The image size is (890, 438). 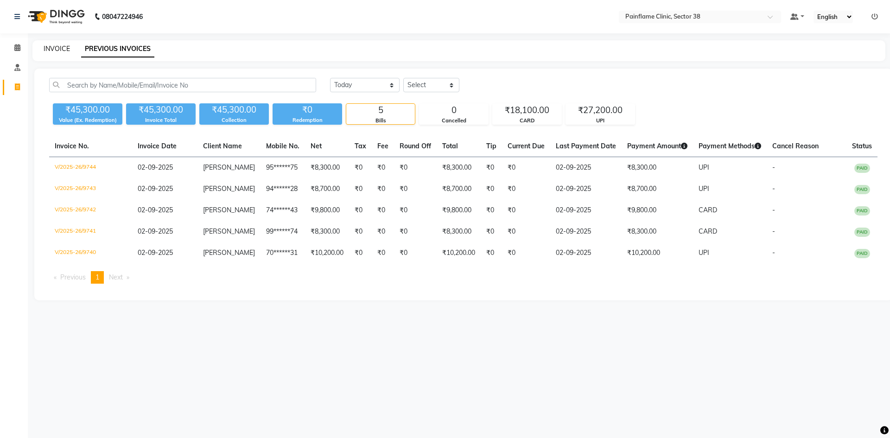 What do you see at coordinates (383, 146) in the screenshot?
I see `span: Fee` at bounding box center [383, 146].